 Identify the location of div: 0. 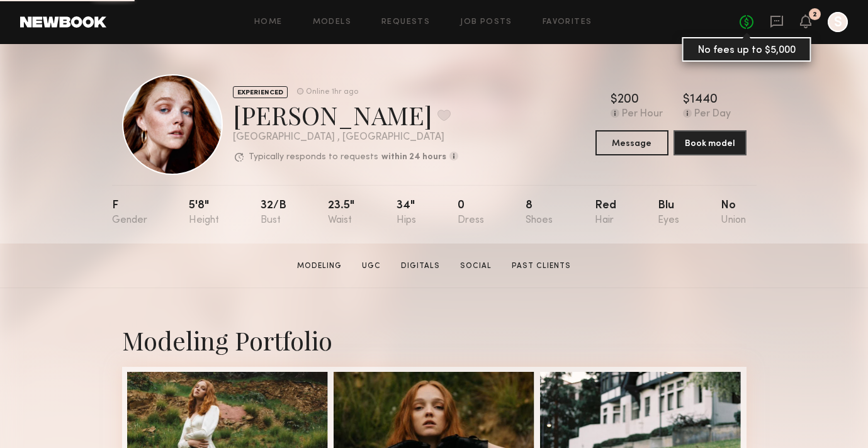
(471, 212).